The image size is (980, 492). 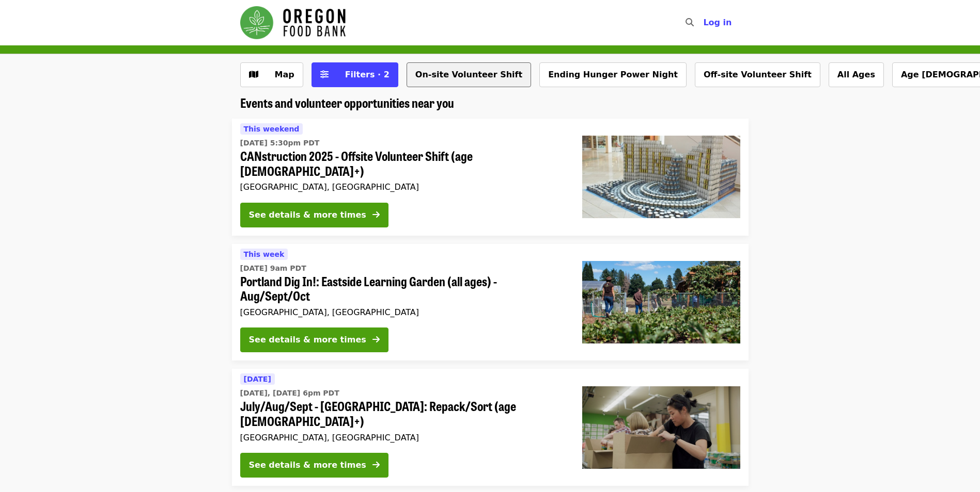 What do you see at coordinates (717, 23) in the screenshot?
I see `button: Log in` at bounding box center [717, 23].